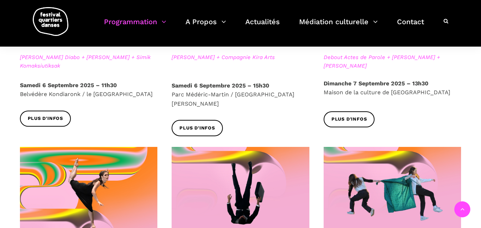 This screenshot has width=481, height=228. What do you see at coordinates (221, 86) in the screenshot?
I see `strong: Samedi 6 Septembre 2025 – 15h30` at bounding box center [221, 86].